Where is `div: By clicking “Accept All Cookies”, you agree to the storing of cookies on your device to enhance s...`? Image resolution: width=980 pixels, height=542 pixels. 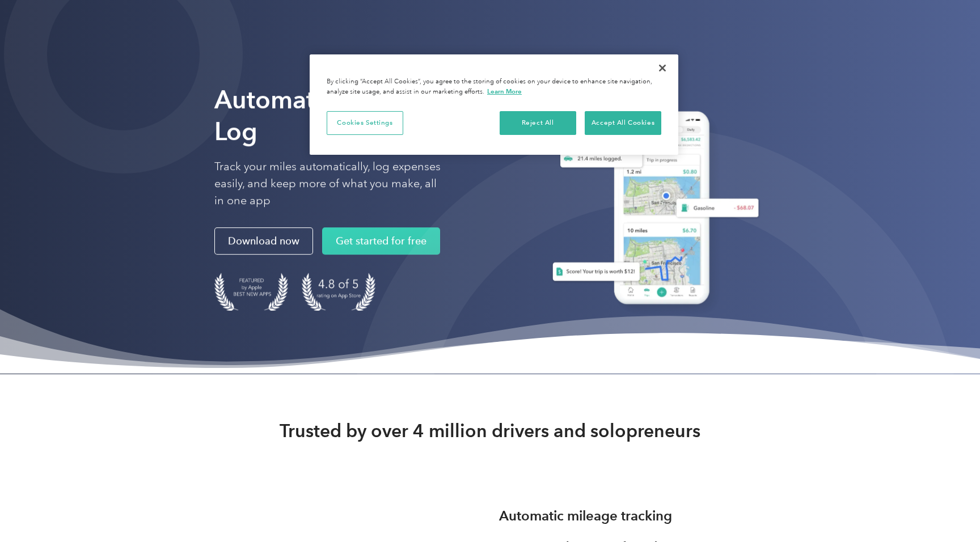 div: By clicking “Accept All Cookies”, you agree to the storing of cookies on your device to enhance s... is located at coordinates (494, 87).